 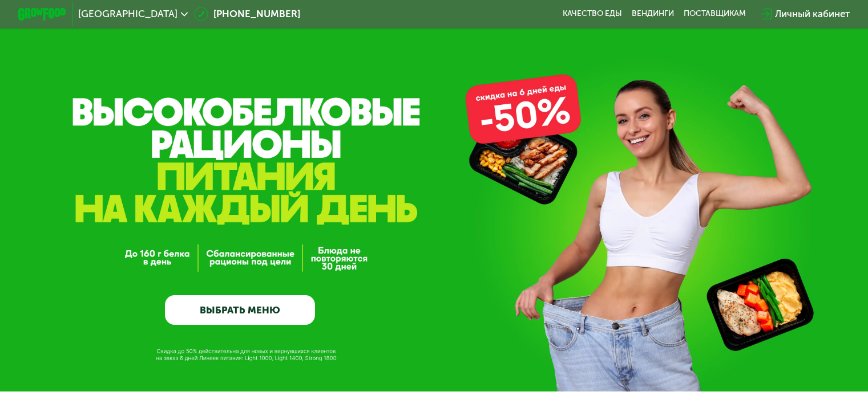 I want to click on a: Вендинги, so click(x=652, y=14).